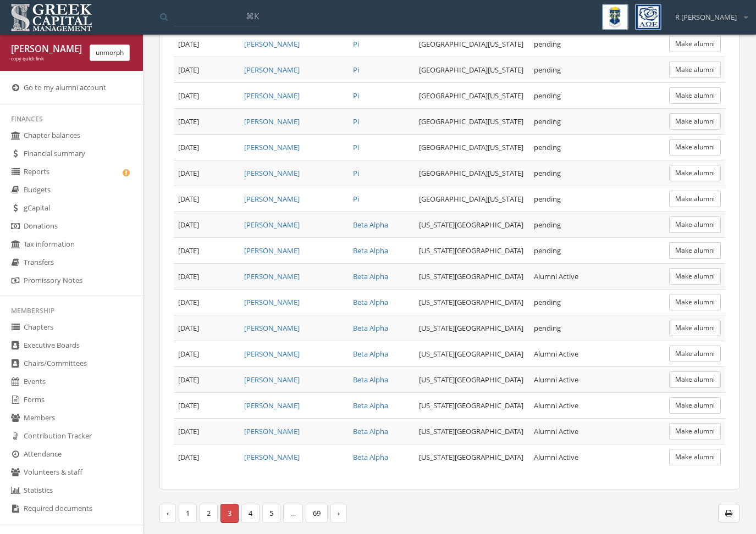  What do you see at coordinates (229, 514) in the screenshot?
I see `span: 3` at bounding box center [229, 514].